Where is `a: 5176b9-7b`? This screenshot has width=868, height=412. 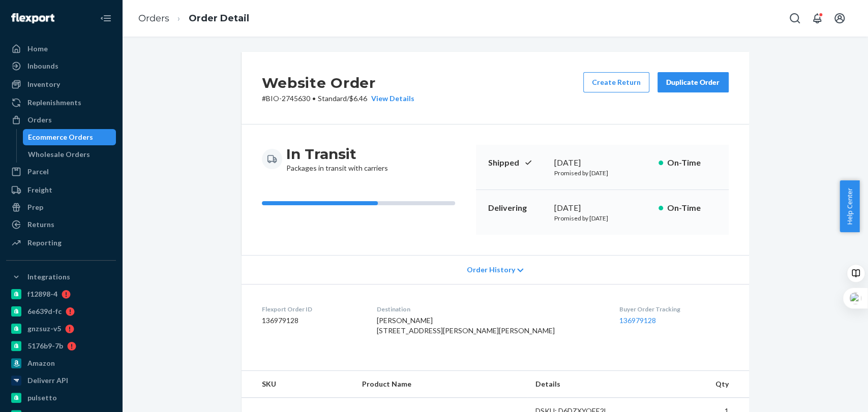
a: 5176b9-7b is located at coordinates (61, 346).